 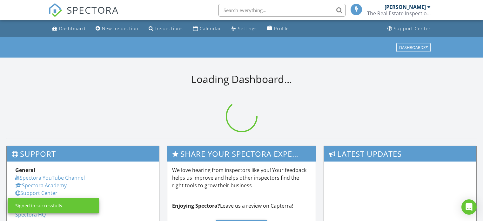 What do you see at coordinates (55, 10) in the screenshot?
I see `img: The Best Home Inspection Software - Spectora` at bounding box center [55, 10].